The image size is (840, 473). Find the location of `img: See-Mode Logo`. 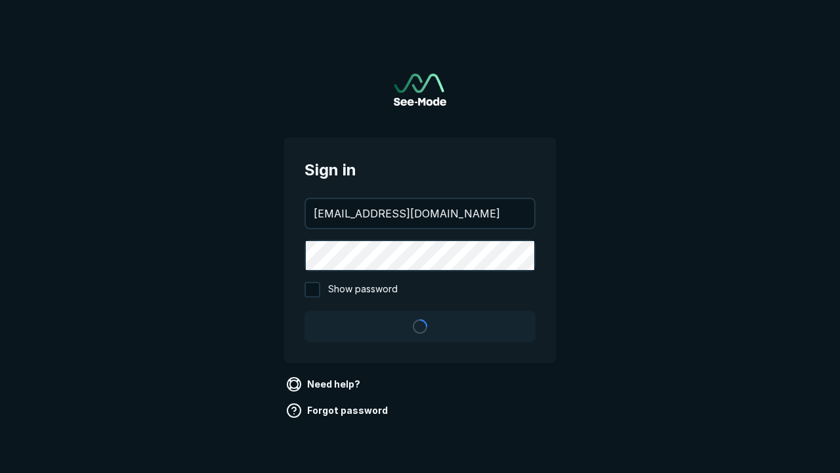

img: See-Mode Logo is located at coordinates (420, 89).